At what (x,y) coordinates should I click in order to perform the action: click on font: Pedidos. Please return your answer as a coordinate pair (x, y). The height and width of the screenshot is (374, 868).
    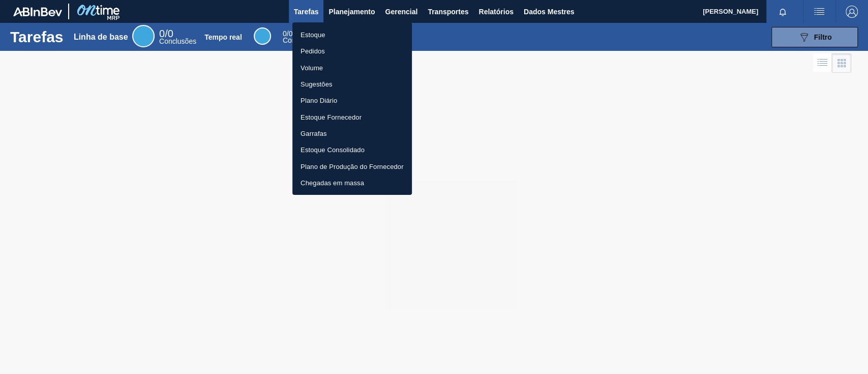
    Looking at the image, I should click on (313, 51).